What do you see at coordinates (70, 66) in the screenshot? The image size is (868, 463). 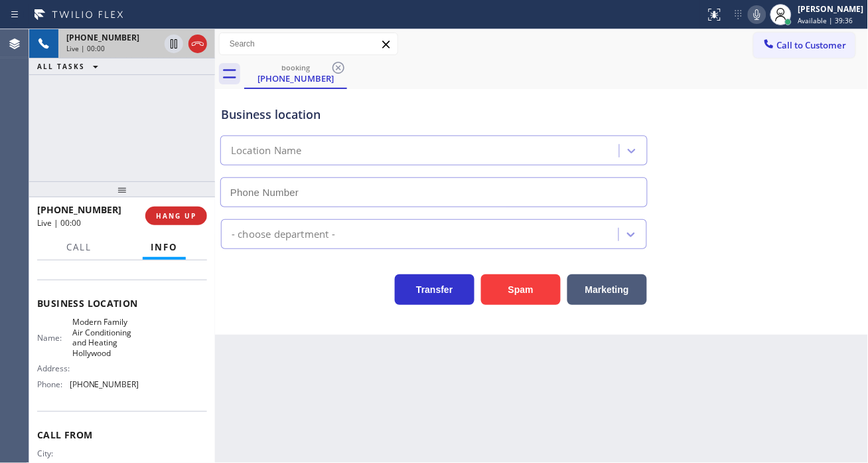 I see `button: ALL TASKS` at bounding box center [70, 66].